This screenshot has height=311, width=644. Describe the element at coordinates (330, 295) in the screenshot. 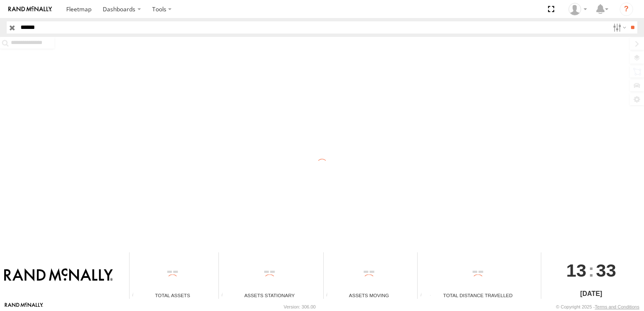

I see `div: Total number of assets current in transit.` at that location.